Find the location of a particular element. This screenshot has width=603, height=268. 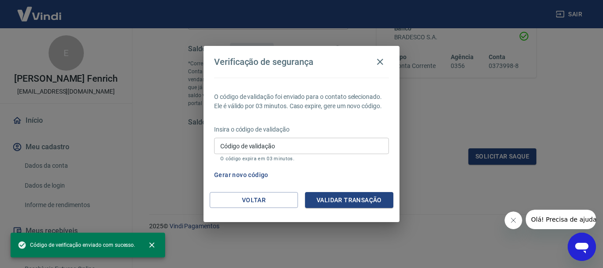

button: Voltar is located at coordinates (254, 200).